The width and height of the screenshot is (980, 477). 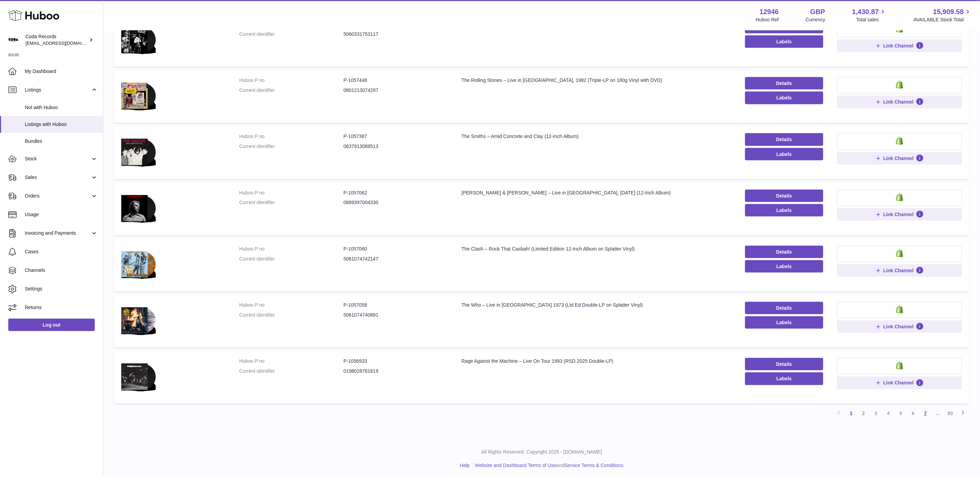 What do you see at coordinates (61, 141) in the screenshot?
I see `span: Bundles` at bounding box center [61, 141].